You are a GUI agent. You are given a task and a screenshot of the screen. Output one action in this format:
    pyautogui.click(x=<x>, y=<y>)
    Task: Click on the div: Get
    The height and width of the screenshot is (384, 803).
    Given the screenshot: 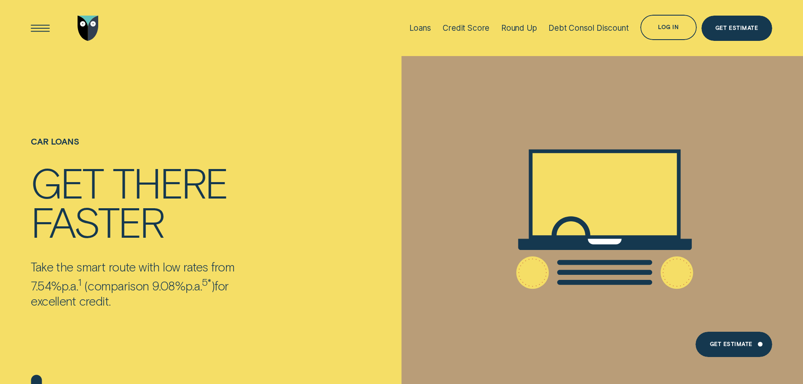 What is the action you would take?
    pyautogui.click(x=67, y=182)
    